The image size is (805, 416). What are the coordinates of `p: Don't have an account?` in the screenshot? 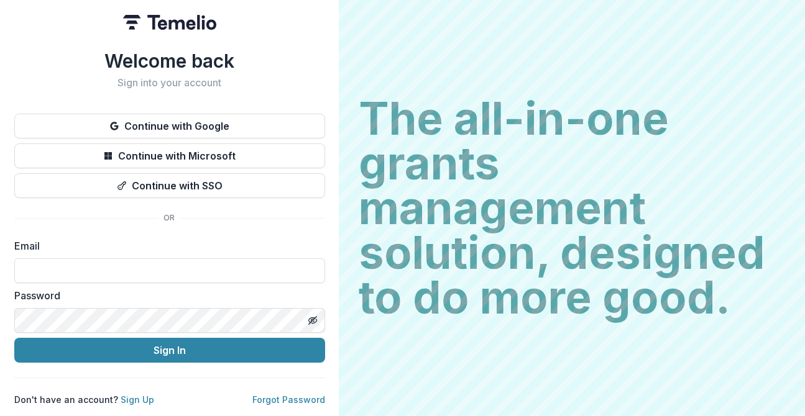 It's located at (84, 400).